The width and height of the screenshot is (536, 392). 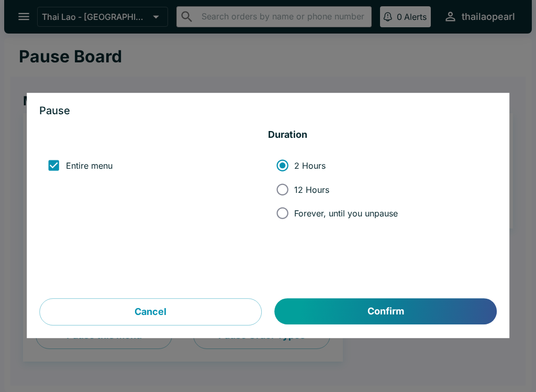 What do you see at coordinates (310, 166) in the screenshot?
I see `span: 2 Hours` at bounding box center [310, 166].